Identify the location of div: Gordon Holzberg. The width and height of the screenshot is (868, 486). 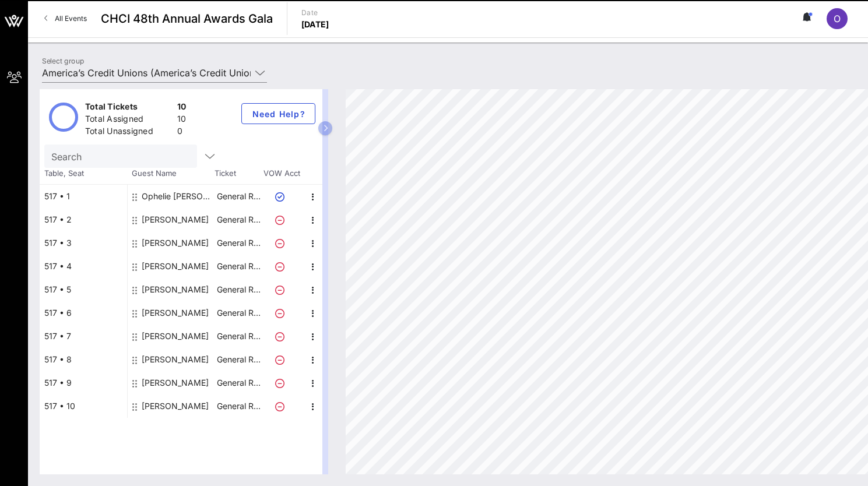
(175, 290).